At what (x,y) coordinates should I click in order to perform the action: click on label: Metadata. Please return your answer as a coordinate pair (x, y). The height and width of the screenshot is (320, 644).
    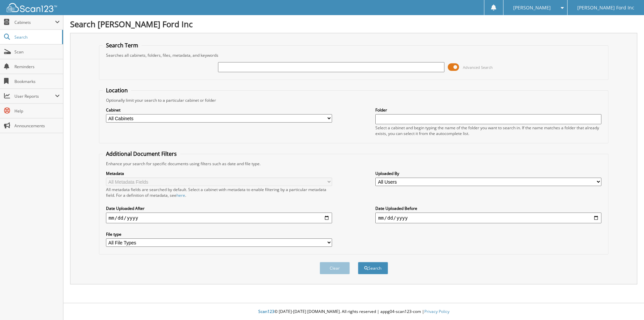
    Looking at the image, I should click on (219, 173).